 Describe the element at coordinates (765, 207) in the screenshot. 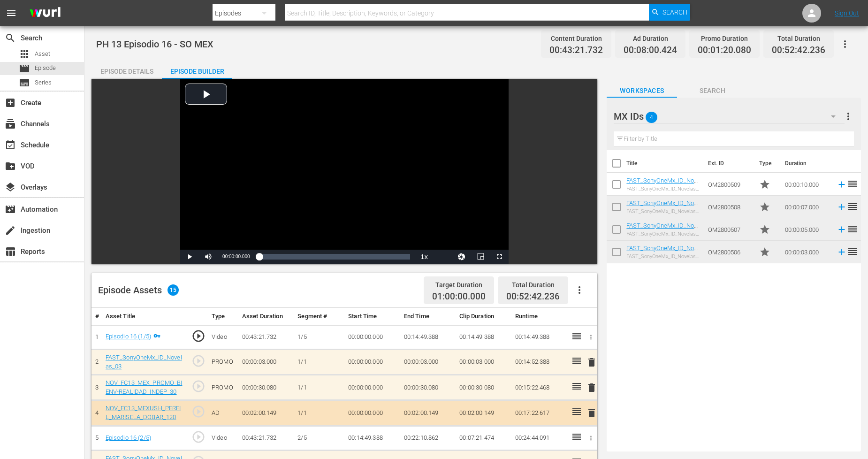

I see `span: star` at that location.